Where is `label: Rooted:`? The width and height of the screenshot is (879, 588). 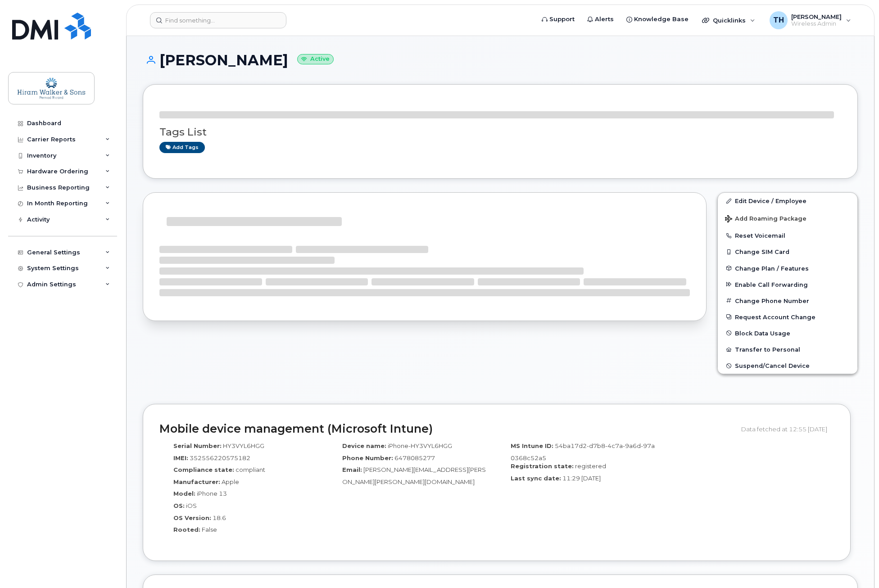
label: Rooted: is located at coordinates (187, 529).